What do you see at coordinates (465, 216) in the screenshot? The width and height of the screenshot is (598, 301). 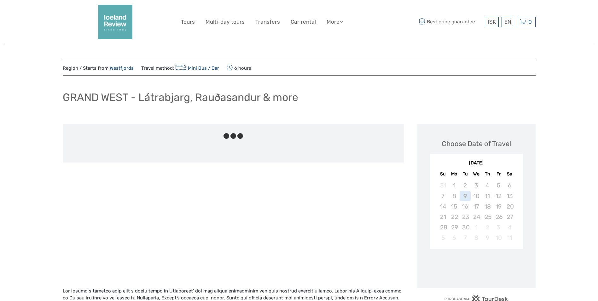 I see `div: Not available Tuesday, September 23rd, 2025` at bounding box center [465, 216].